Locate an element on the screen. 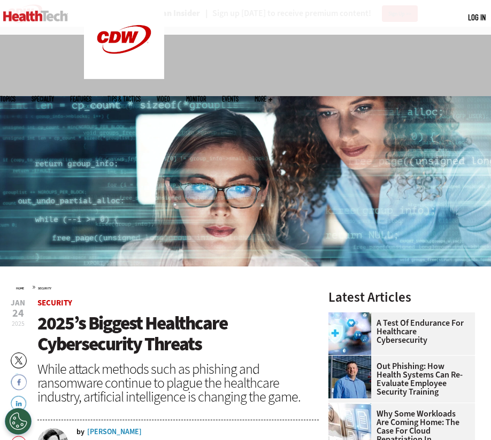 Image resolution: width=491 pixels, height=440 pixels. span: 24 is located at coordinates (18, 314).